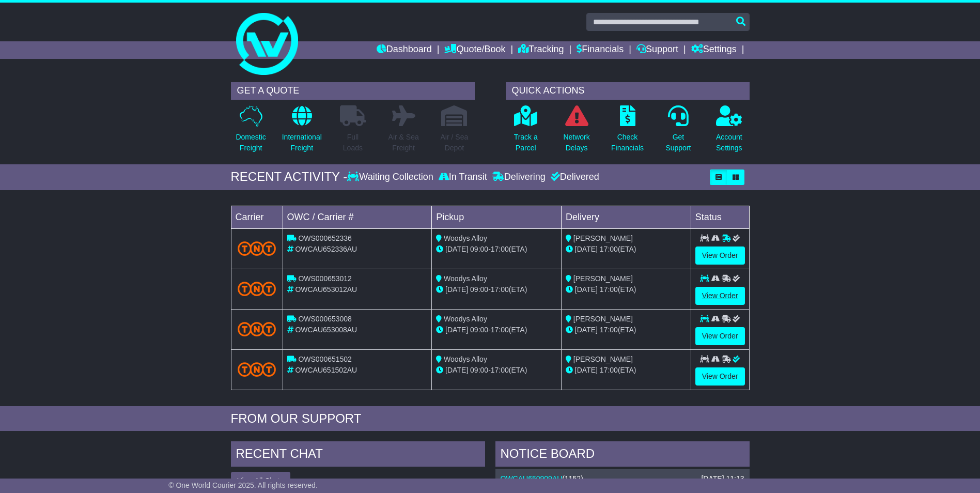 This screenshot has width=980, height=493. I want to click on a: Financials, so click(600, 50).